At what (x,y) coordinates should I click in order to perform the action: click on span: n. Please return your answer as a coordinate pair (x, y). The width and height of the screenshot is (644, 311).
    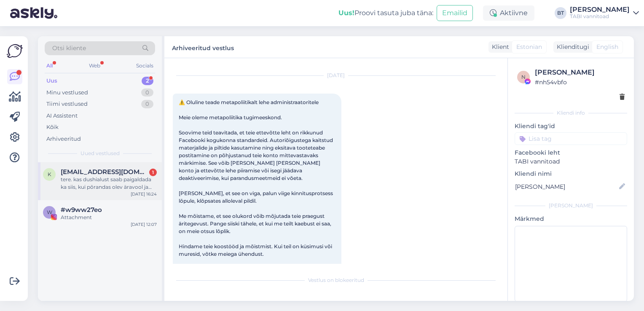
    Looking at the image, I should click on (523, 77).